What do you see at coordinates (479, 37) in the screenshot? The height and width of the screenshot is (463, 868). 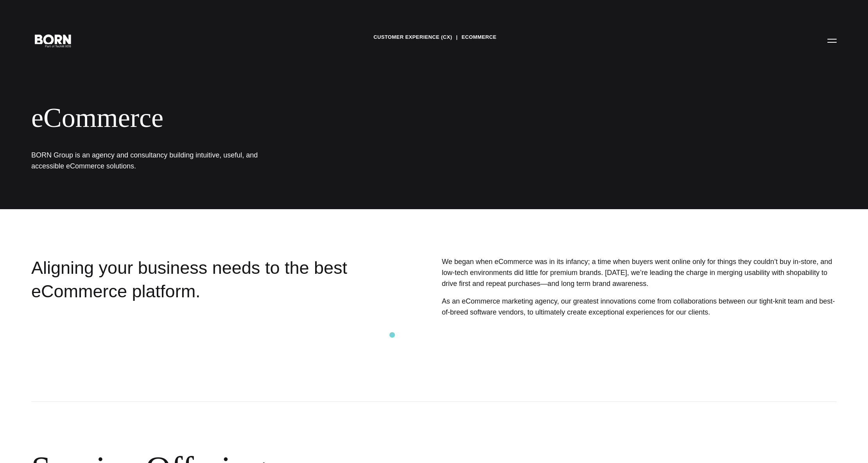 I see `a: eCommerce` at bounding box center [479, 37].